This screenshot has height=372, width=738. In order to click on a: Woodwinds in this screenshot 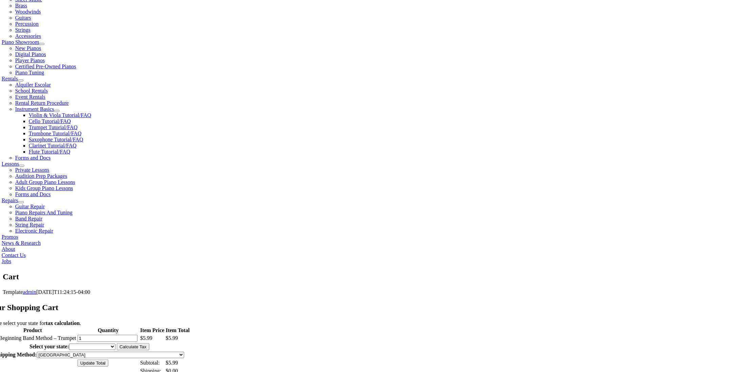, I will do `click(28, 12)`.